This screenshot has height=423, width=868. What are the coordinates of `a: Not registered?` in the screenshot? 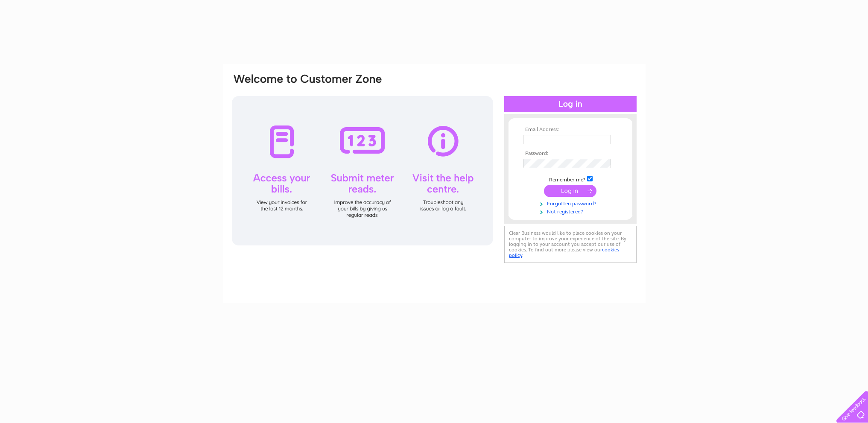 It's located at (572, 211).